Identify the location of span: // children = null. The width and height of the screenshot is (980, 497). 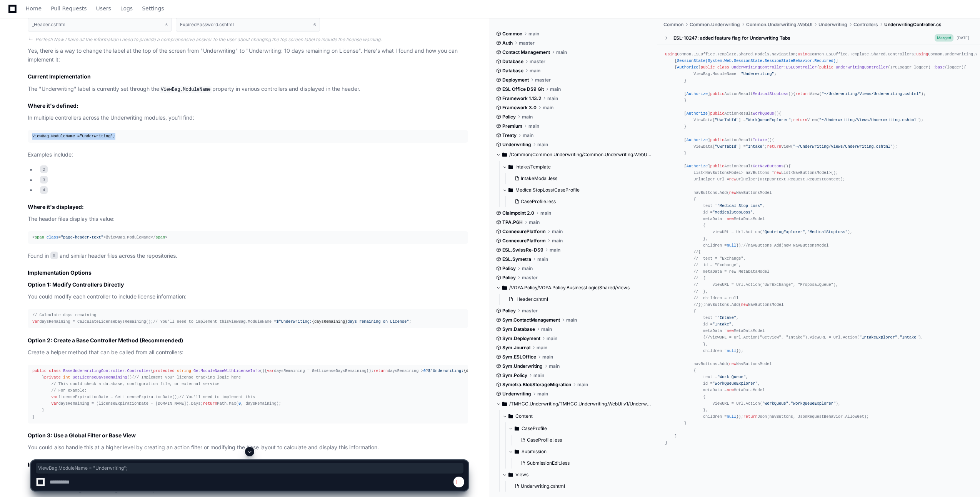
(716, 298).